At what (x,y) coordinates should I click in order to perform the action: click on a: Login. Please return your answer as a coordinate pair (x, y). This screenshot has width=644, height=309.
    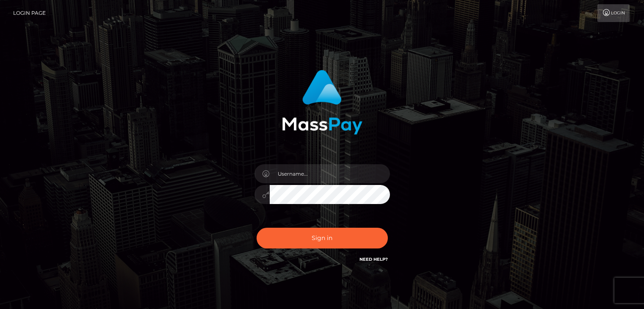
    Looking at the image, I should click on (613, 13).